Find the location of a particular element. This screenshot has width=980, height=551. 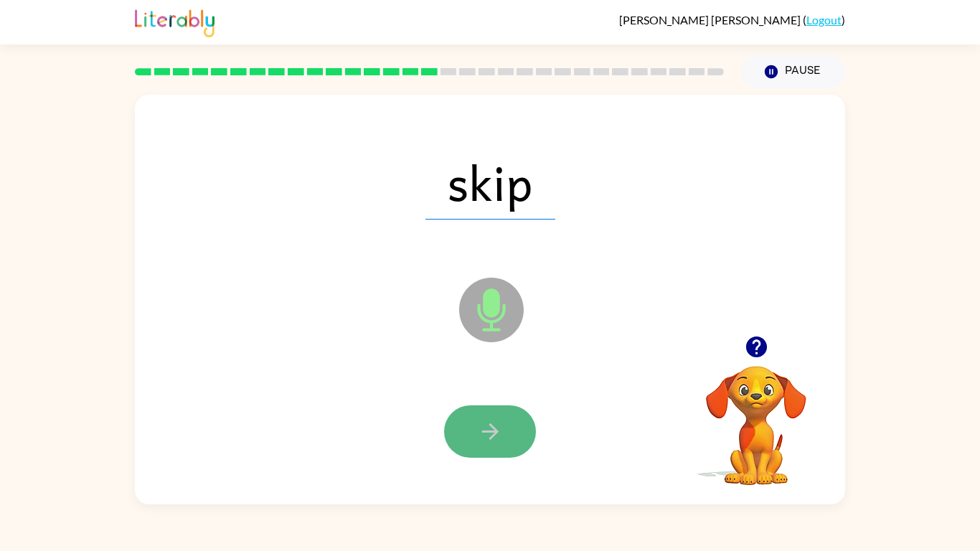

img: Literably is located at coordinates (174, 21).